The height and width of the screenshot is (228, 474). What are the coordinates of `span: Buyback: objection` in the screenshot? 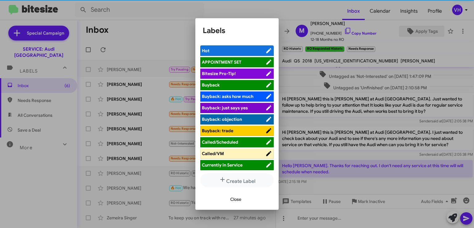 It's located at (222, 119).